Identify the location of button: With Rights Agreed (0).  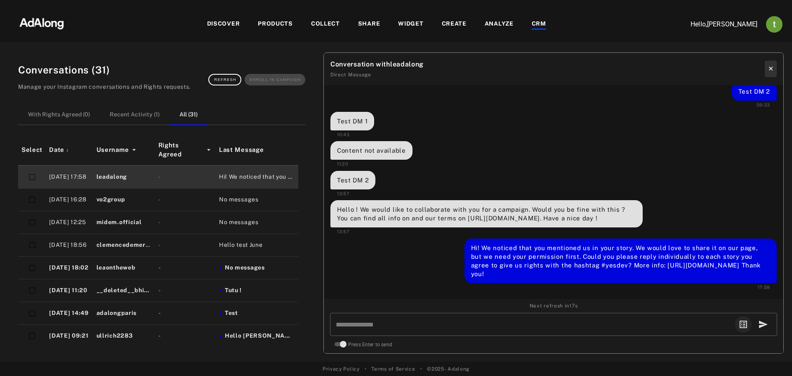
(59, 115).